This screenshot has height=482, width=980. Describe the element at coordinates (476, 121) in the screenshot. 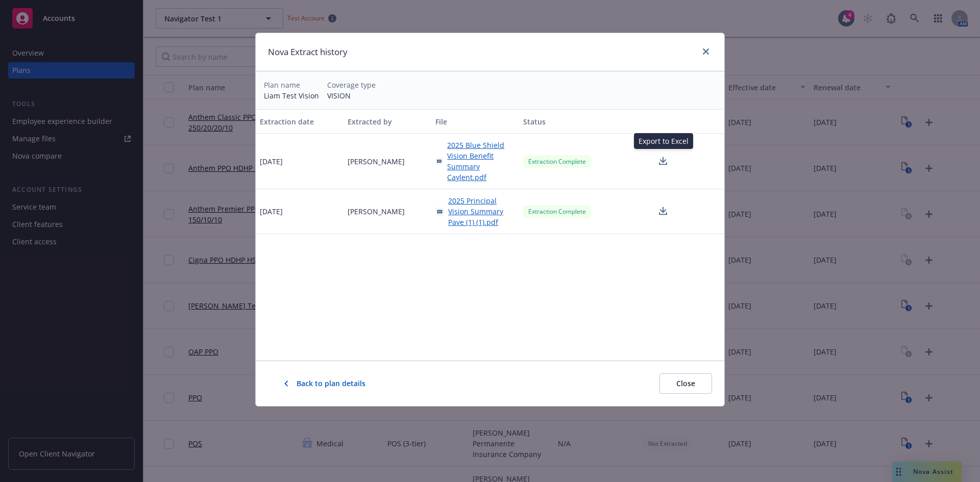

I see `div: File` at that location.